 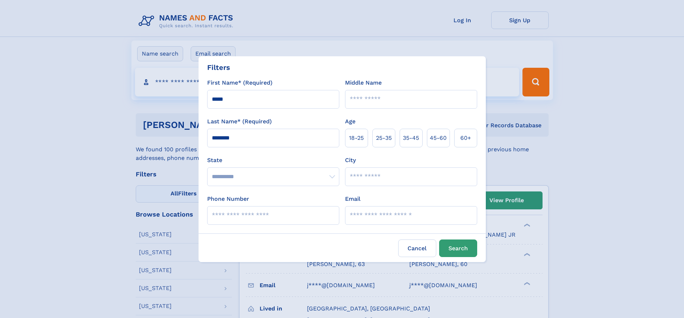 I want to click on span: 18‑25, so click(x=356, y=138).